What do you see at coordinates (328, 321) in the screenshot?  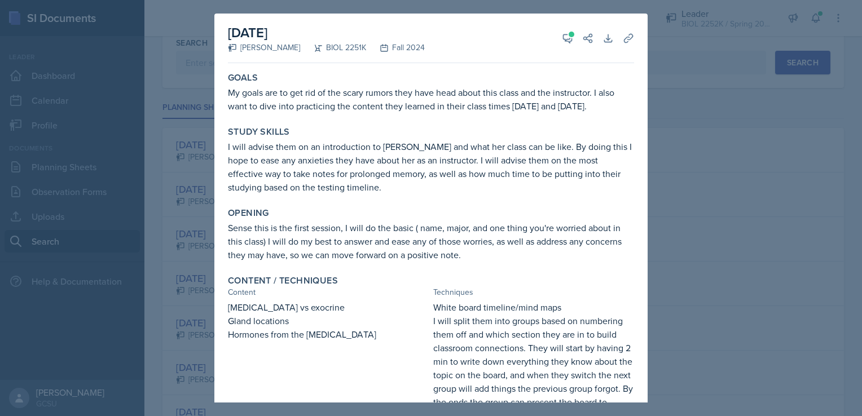 I see `p: Gland locations` at bounding box center [328, 321].